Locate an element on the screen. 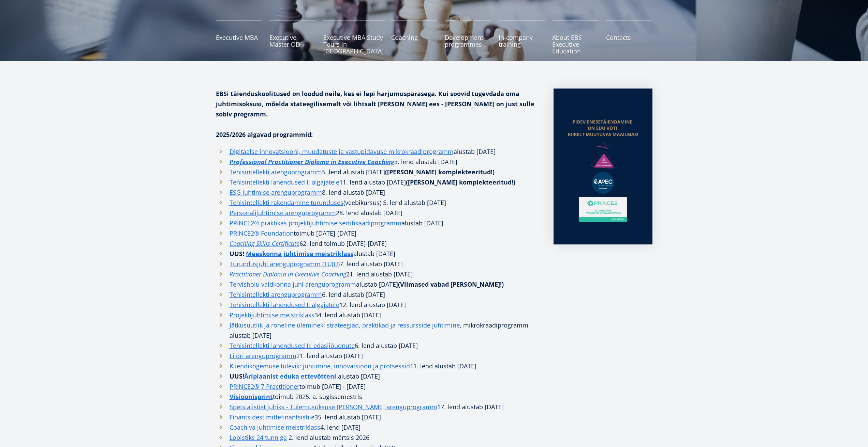 The width and height of the screenshot is (868, 447). i: 21 is located at coordinates (350, 274).